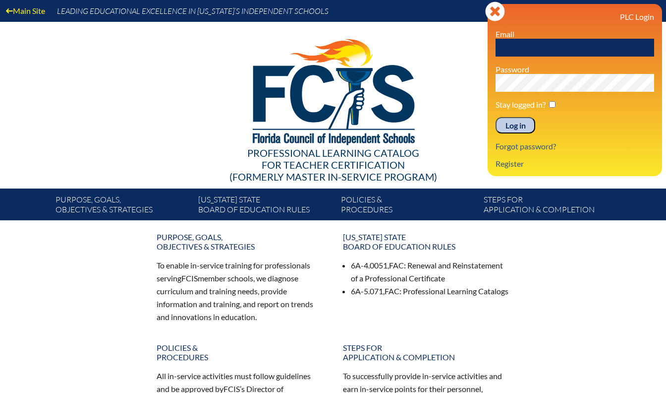 Image resolution: width=666 pixels, height=393 pixels. I want to click on img: FCISlogo221.eps, so click(333, 89).